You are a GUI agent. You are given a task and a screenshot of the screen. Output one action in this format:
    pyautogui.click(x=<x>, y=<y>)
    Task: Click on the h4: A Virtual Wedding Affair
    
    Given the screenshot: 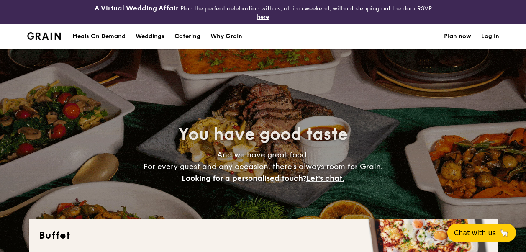 What is the action you would take?
    pyautogui.click(x=136, y=8)
    